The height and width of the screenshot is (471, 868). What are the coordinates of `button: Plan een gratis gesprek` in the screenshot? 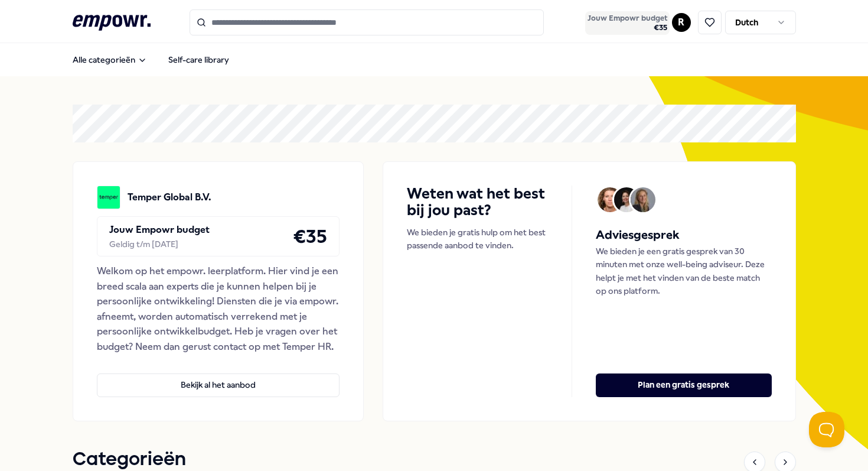 It's located at (684, 385).